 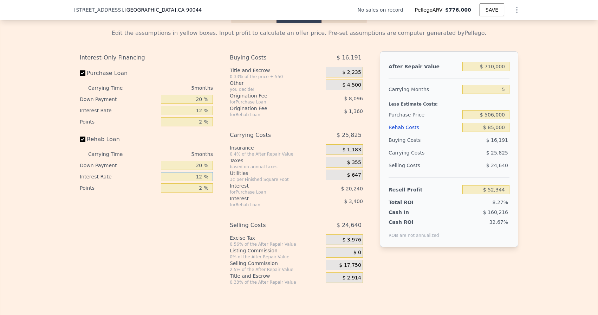 I want to click on span: $776,000, so click(x=459, y=10).